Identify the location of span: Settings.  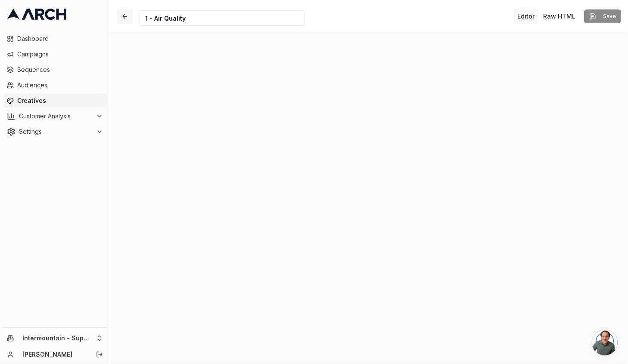
(56, 131).